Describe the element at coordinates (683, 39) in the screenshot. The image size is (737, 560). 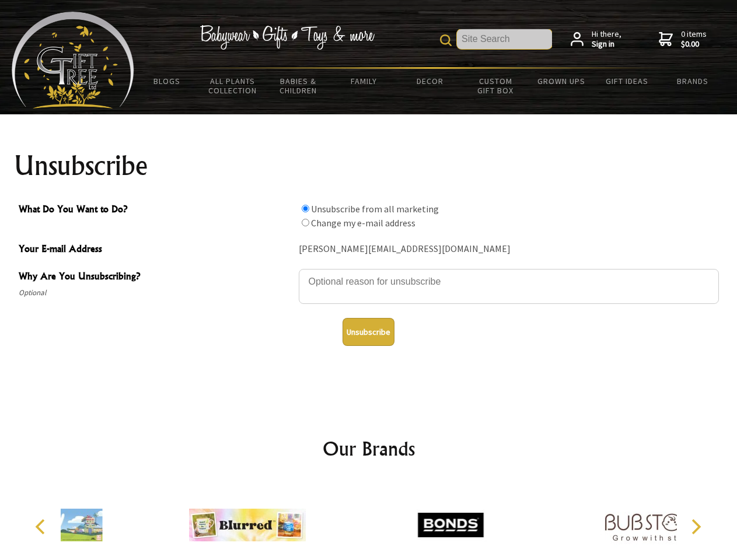
I see `a: 0 items$0.00` at that location.